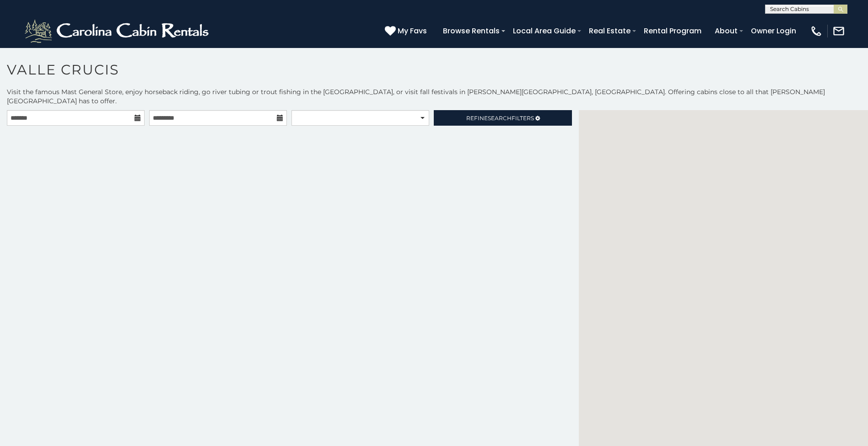 Image resolution: width=868 pixels, height=446 pixels. What do you see at coordinates (472, 31) in the screenshot?
I see `a: Browse Rentals` at bounding box center [472, 31].